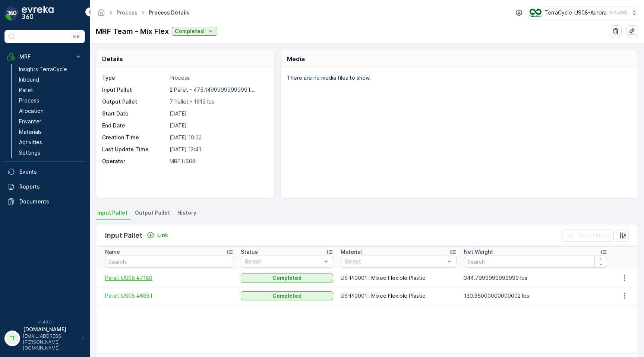 This screenshot has width=644, height=357. What do you see at coordinates (113, 59) in the screenshot?
I see `p: Details` at bounding box center [113, 59].